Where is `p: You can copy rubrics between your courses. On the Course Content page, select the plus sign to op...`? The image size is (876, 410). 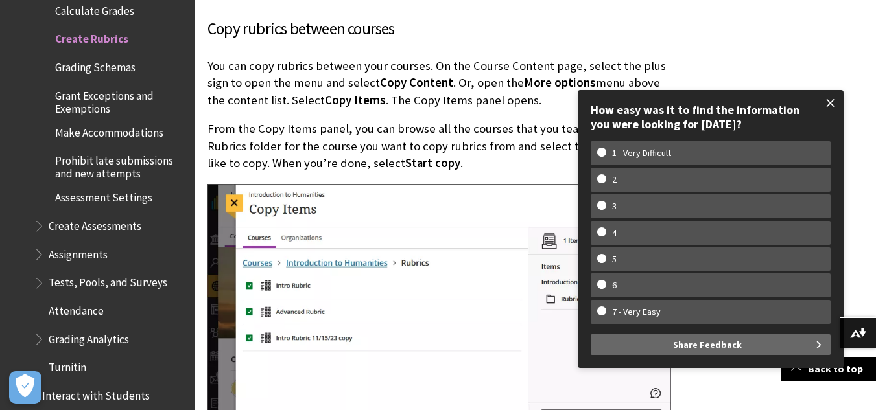
p: You can copy rubrics between your courses. On the Course Content page, select the plus sign to op... is located at coordinates (439, 83).